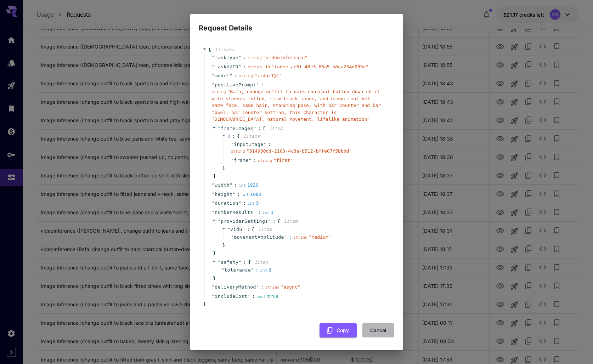  I want to click on div: 1920, so click(248, 185).